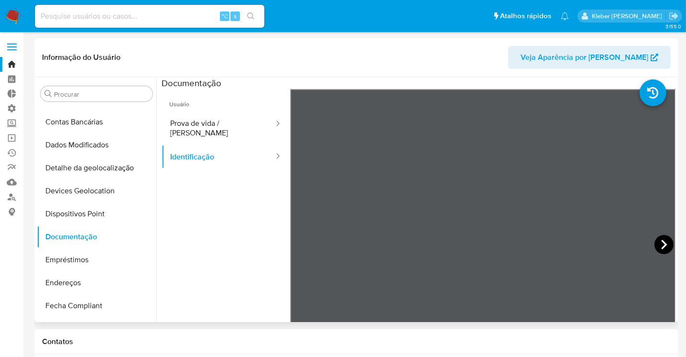 This screenshot has height=357, width=686. What do you see at coordinates (356, 341) in the screenshot?
I see `h1: Contatos` at bounding box center [356, 341].